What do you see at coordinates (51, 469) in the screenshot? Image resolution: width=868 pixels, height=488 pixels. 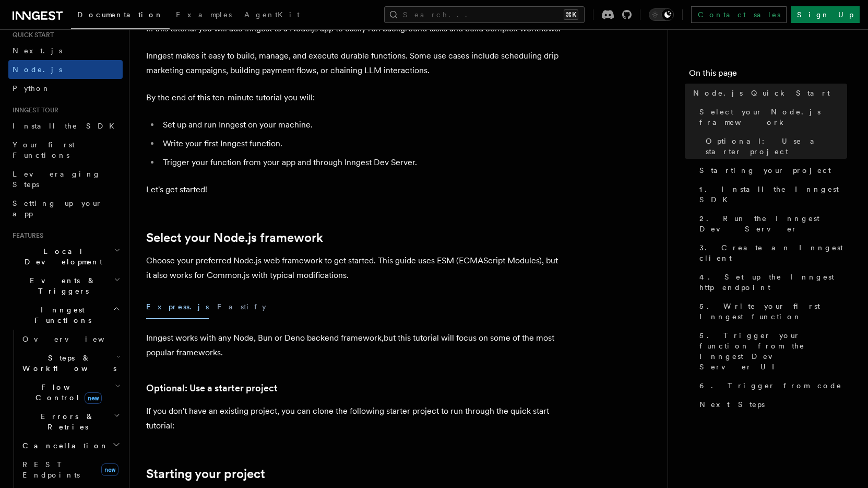 I see `span: REST Endpoints` at bounding box center [51, 469].